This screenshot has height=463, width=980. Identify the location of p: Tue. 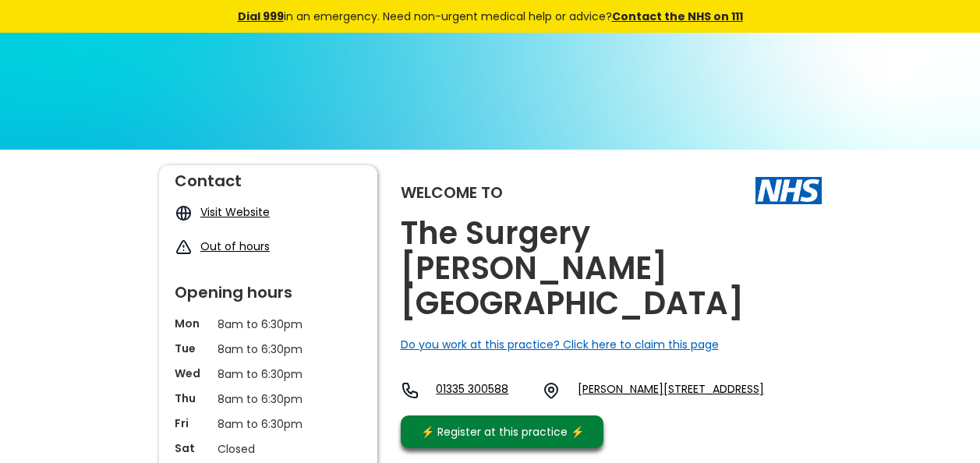
(192, 348).